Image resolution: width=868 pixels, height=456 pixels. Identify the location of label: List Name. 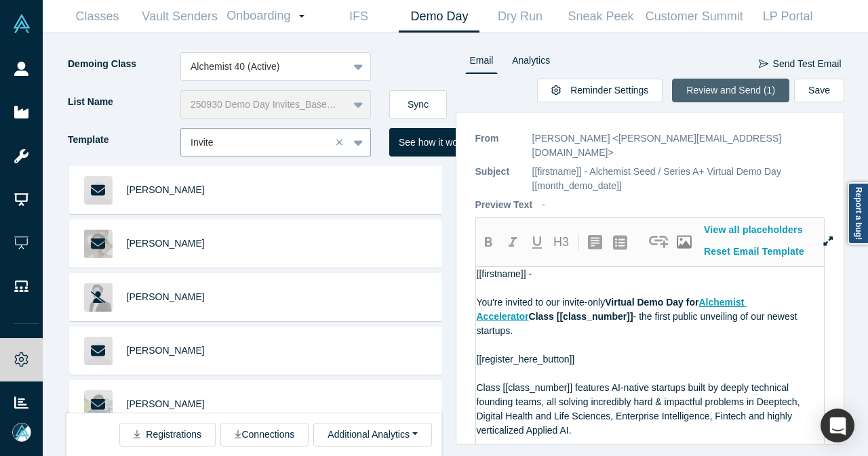
(123, 101).